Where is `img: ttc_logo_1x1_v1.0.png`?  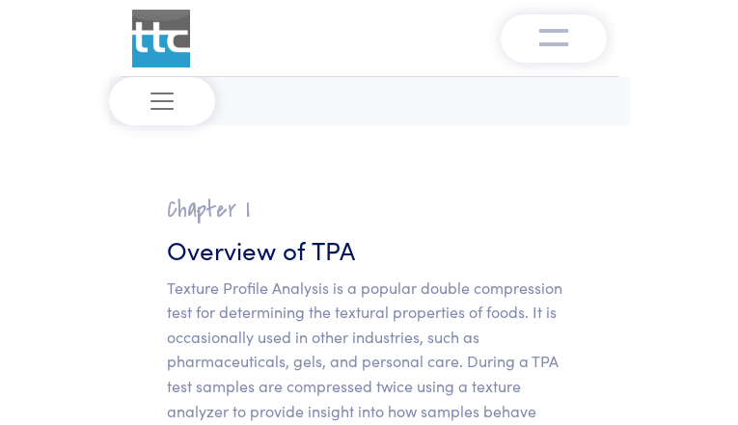
img: ttc_logo_1x1_v1.0.png is located at coordinates (161, 39).